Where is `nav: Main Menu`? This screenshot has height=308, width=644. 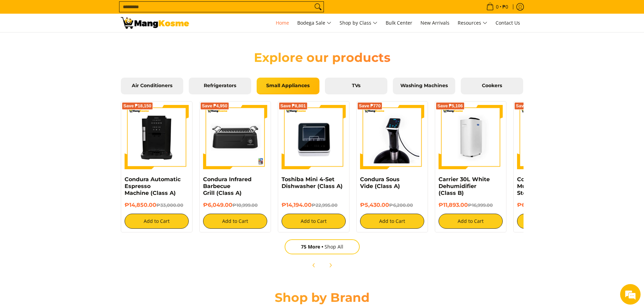
nav: Main Menu is located at coordinates (360, 23).